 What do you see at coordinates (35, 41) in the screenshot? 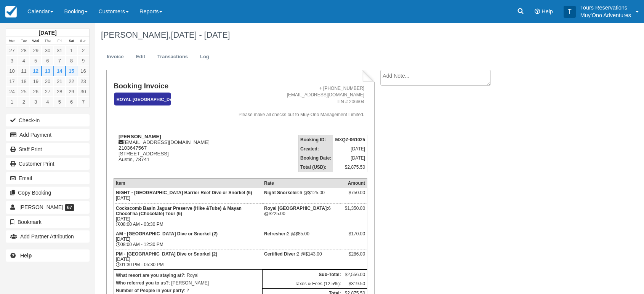
I see `th: Wed` at bounding box center [35, 41].